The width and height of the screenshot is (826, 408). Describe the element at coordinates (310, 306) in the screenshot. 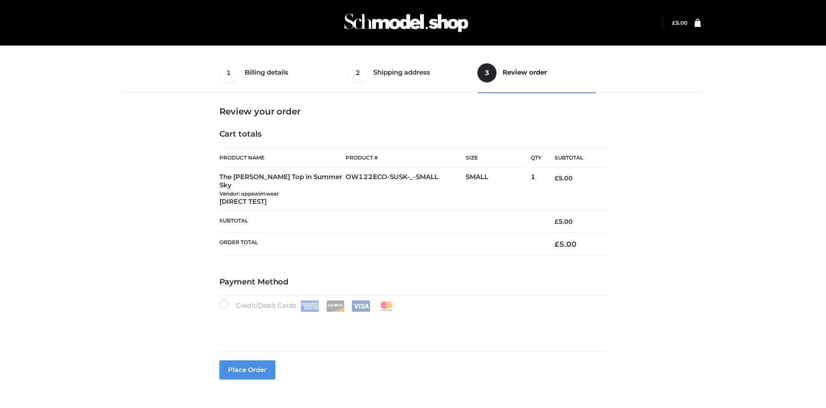

I see `img: Amex` at that location.